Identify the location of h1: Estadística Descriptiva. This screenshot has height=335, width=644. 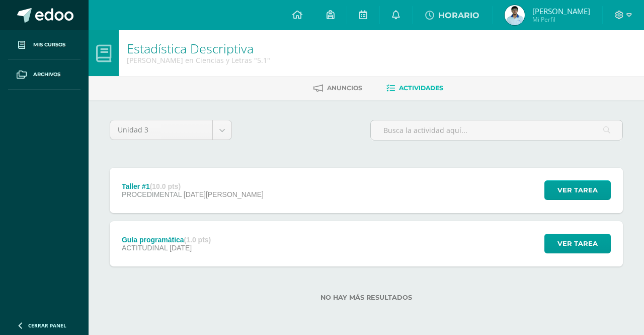
(198, 48).